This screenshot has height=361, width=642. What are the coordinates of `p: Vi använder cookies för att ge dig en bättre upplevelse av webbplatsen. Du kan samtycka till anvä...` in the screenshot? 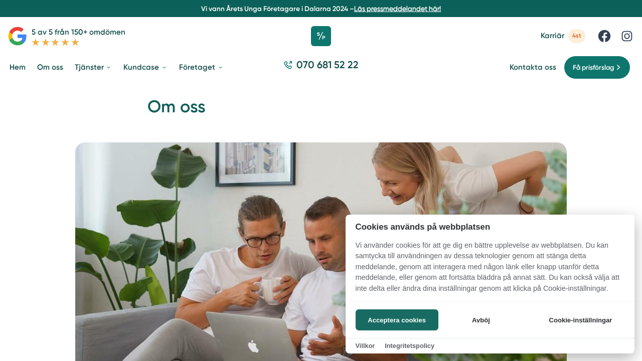 It's located at (490, 271).